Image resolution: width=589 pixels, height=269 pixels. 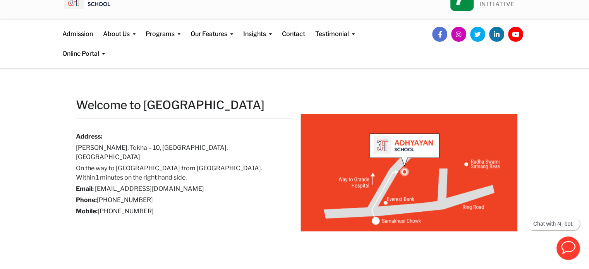 I want to click on a: Programs, so click(x=163, y=29).